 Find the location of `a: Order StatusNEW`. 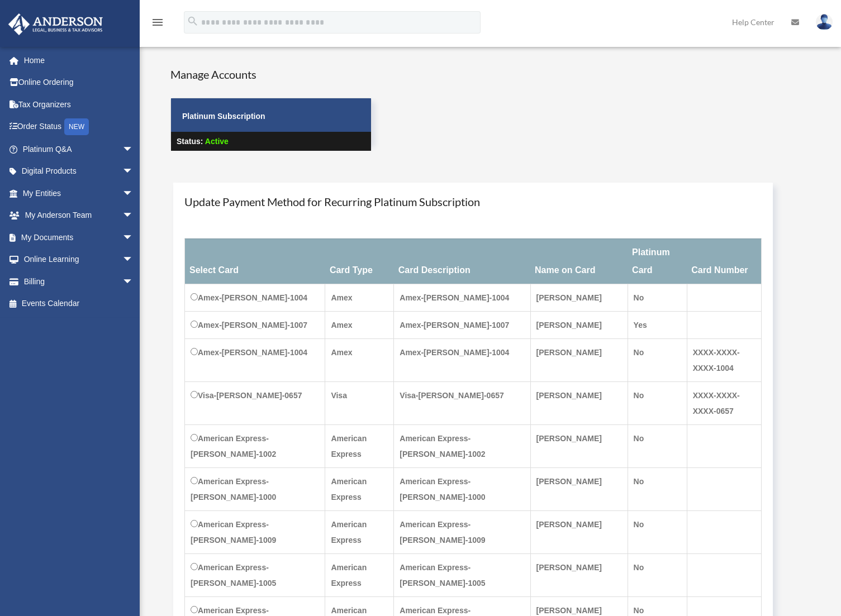

a: Order StatusNEW is located at coordinates (79, 126).